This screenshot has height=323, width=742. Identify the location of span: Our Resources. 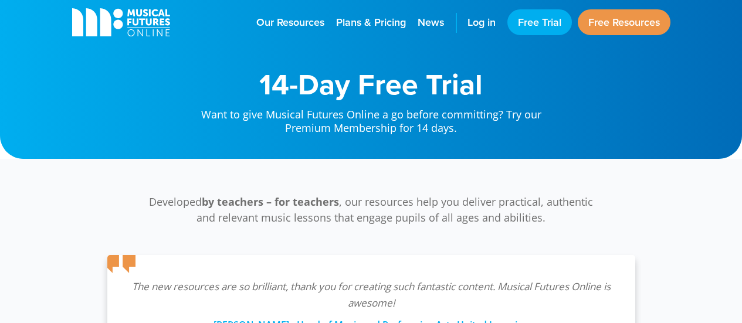
(290, 23).